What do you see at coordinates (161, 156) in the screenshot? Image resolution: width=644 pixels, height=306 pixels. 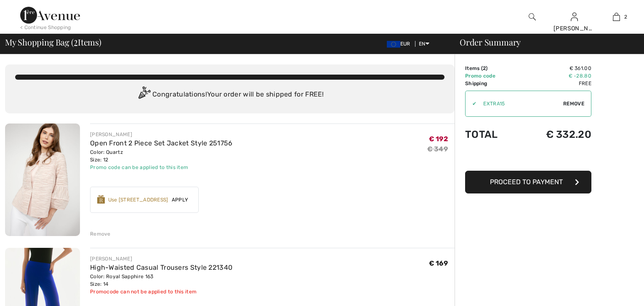 I see `div: Color: Quartz Size: 12` at bounding box center [161, 156].